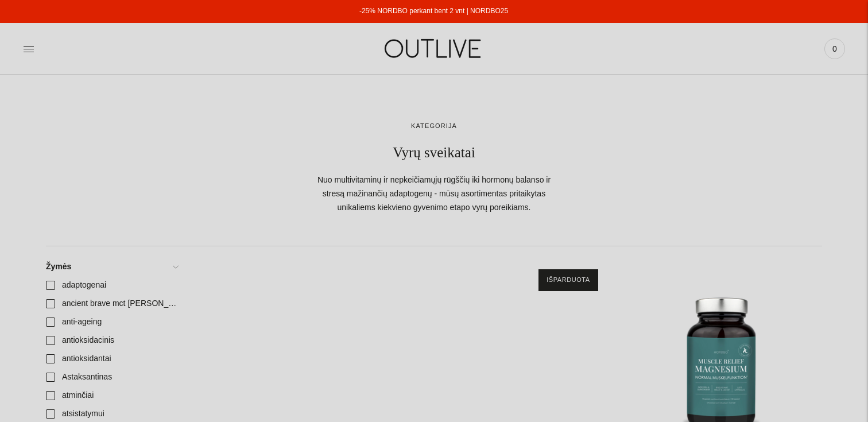 The image size is (868, 422). I want to click on a: 0, so click(835, 49).